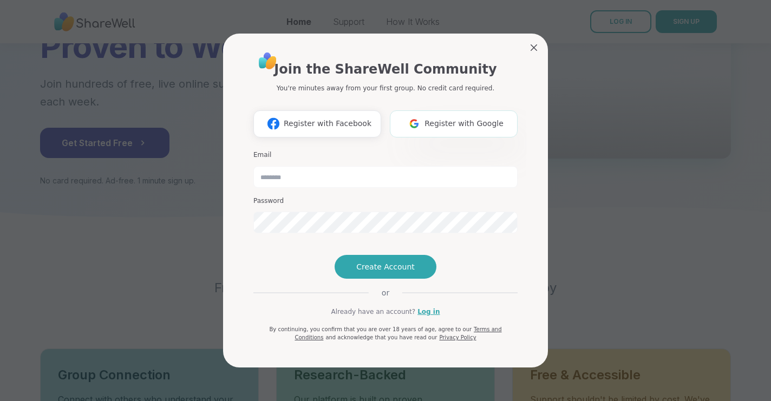 The height and width of the screenshot is (401, 771). What do you see at coordinates (398, 334) in the screenshot?
I see `a: Terms and Conditions` at bounding box center [398, 334].